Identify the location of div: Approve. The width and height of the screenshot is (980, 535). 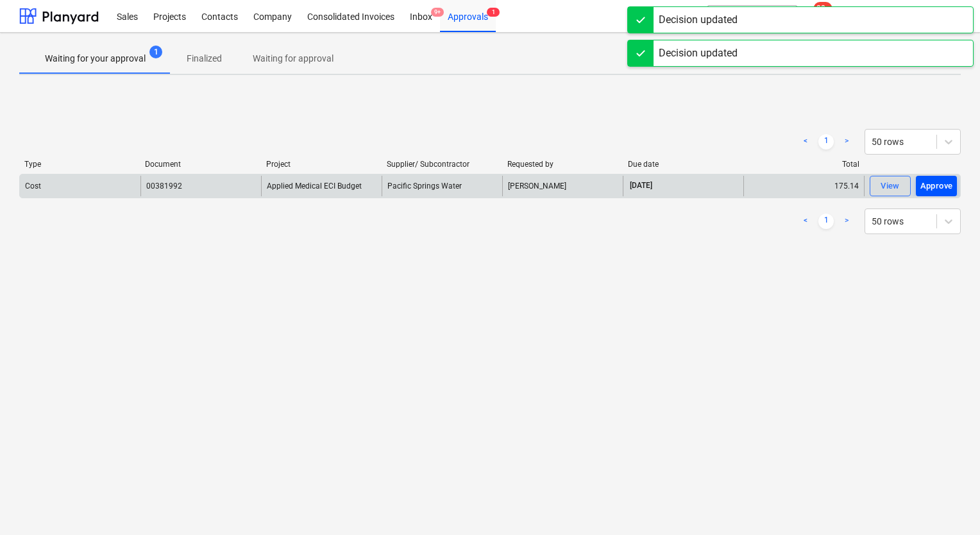
(936, 186).